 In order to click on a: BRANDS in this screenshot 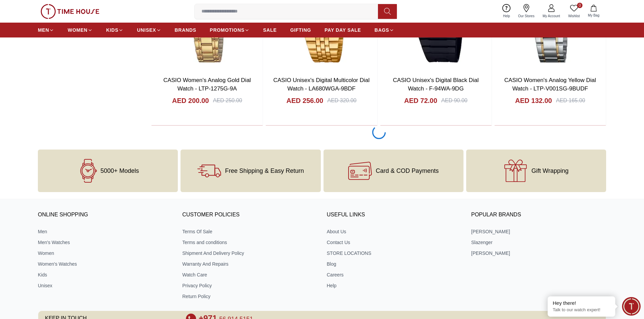, I will do `click(185, 30)`.